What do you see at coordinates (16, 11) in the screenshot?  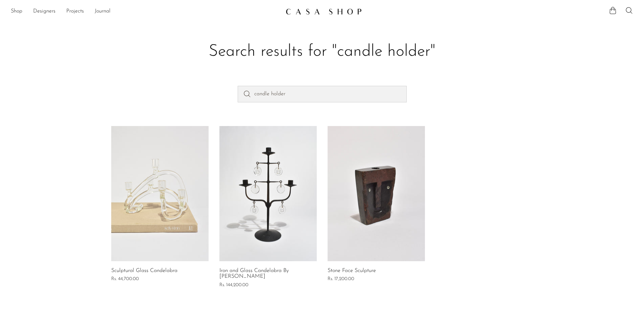 I see `a: Shop` at bounding box center [16, 11].